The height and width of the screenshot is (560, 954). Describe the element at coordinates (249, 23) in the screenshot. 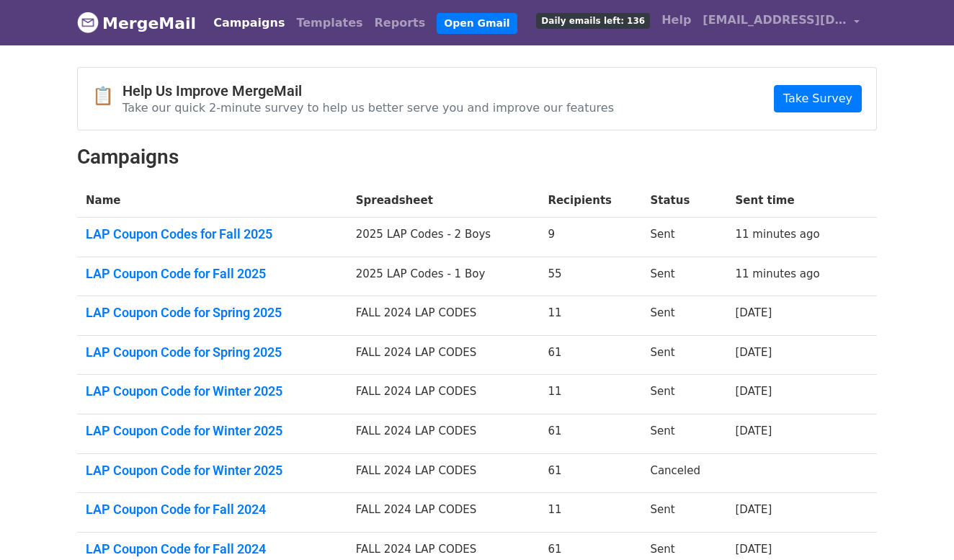

I see `a: Campaigns` at that location.